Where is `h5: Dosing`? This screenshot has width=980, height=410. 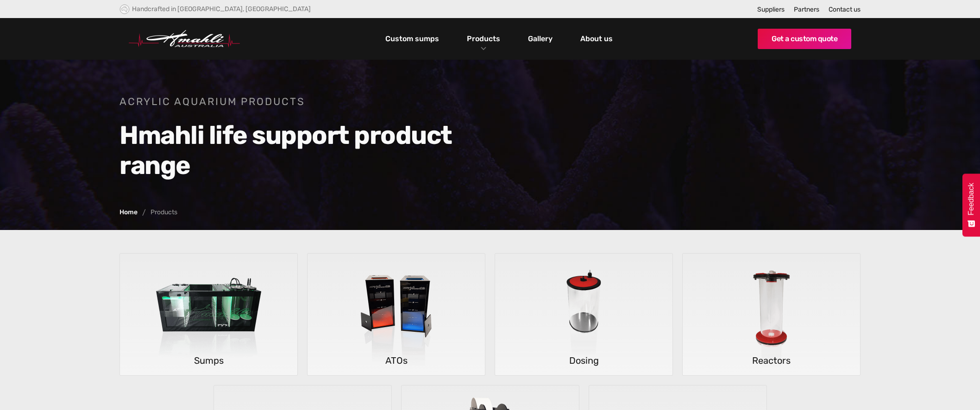 h5: Dosing is located at coordinates (584, 361).